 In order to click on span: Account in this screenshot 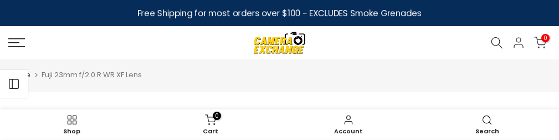, I will do `click(349, 131)`.